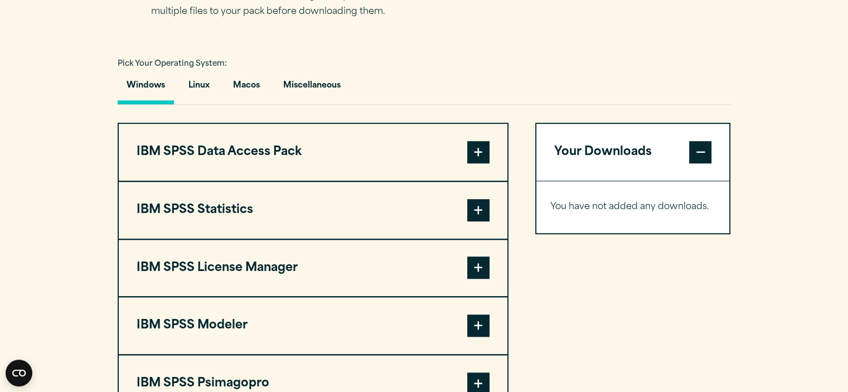 Image resolution: width=848 pixels, height=392 pixels. Describe the element at coordinates (312, 88) in the screenshot. I see `button: Miscellaneous` at that location.